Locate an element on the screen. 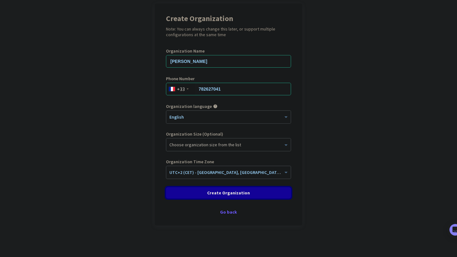 The width and height of the screenshot is (457, 257). button: Create Organization is located at coordinates (229, 193).